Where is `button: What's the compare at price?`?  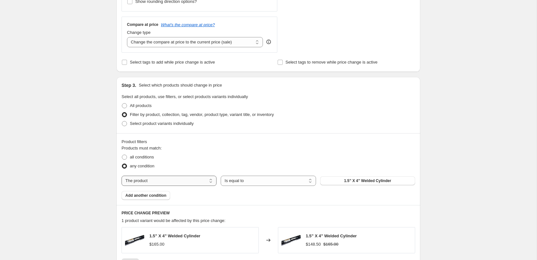
button: What's the compare at price? is located at coordinates (188, 25).